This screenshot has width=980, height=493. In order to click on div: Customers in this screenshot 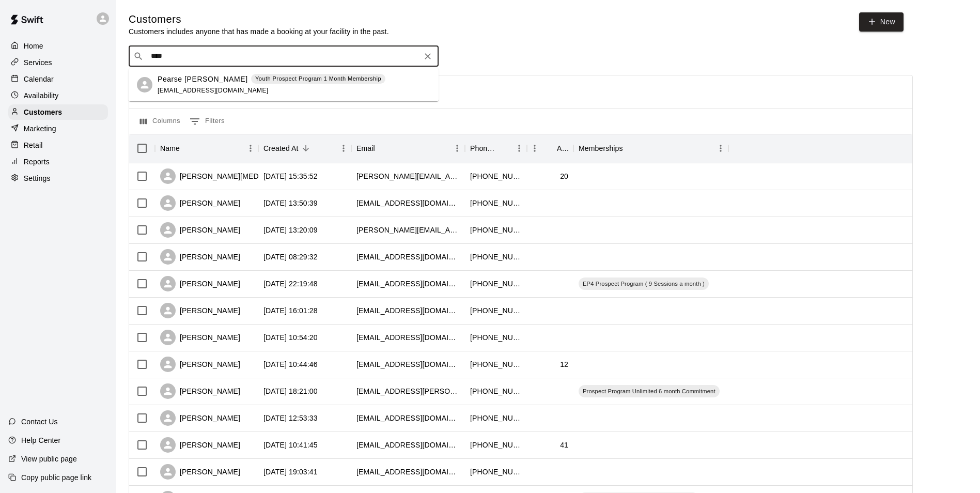, I will do `click(58, 112)`.